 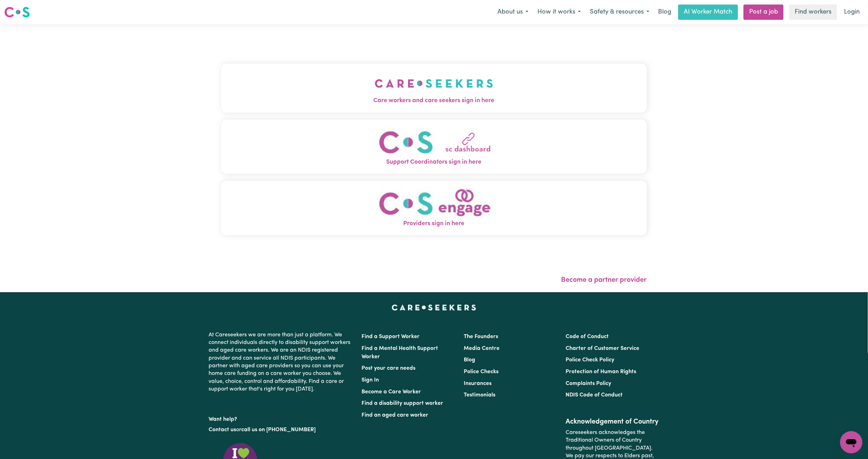 What do you see at coordinates (17, 12) in the screenshot?
I see `a: Careseekers logo` at bounding box center [17, 12].